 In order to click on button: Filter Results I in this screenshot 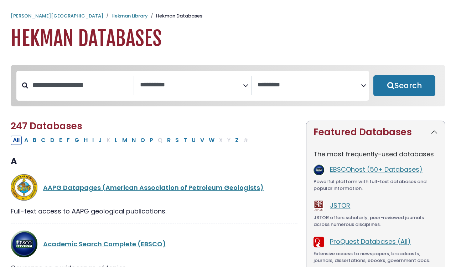, I will do `click(93, 140)`.